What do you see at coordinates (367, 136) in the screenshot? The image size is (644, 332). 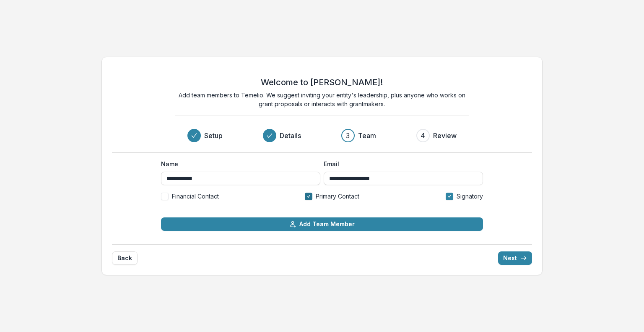 I see `h3: Team` at bounding box center [367, 136].